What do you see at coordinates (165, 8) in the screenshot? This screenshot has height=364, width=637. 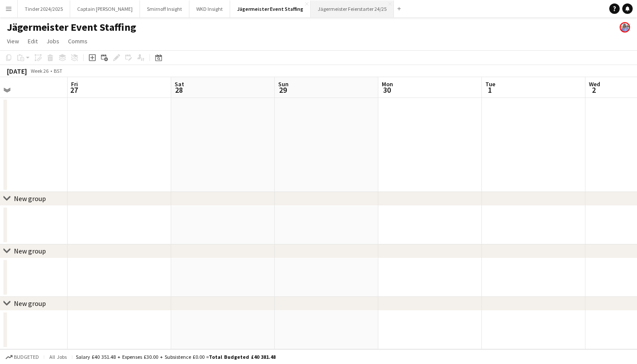 I see `button: Smirnoff Insight` at bounding box center [165, 8].